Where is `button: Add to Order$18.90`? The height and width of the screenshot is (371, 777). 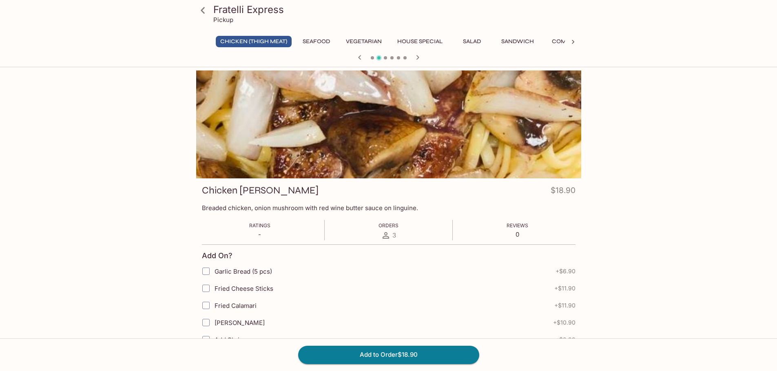 button: Add to Order$18.90 is located at coordinates (388, 355).